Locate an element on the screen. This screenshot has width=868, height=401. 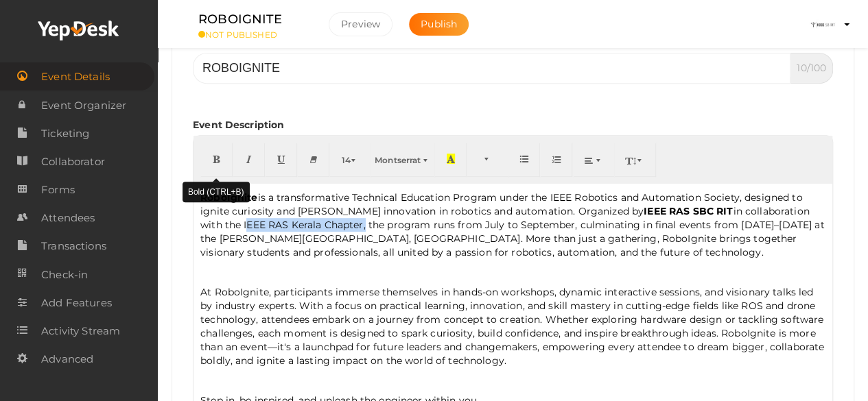
button: Preview is located at coordinates (360, 24).